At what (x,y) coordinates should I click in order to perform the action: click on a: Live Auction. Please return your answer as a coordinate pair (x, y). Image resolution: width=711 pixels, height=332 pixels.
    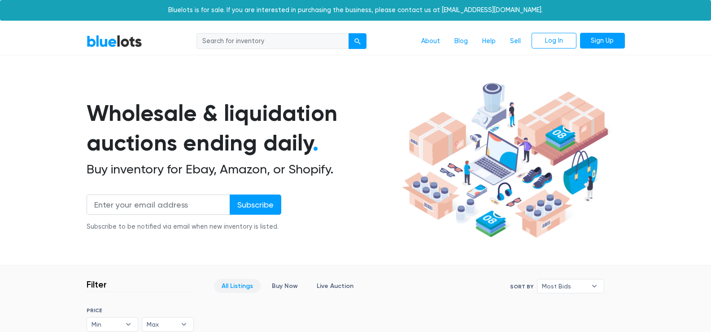
    Looking at the image, I should click on (335, 285).